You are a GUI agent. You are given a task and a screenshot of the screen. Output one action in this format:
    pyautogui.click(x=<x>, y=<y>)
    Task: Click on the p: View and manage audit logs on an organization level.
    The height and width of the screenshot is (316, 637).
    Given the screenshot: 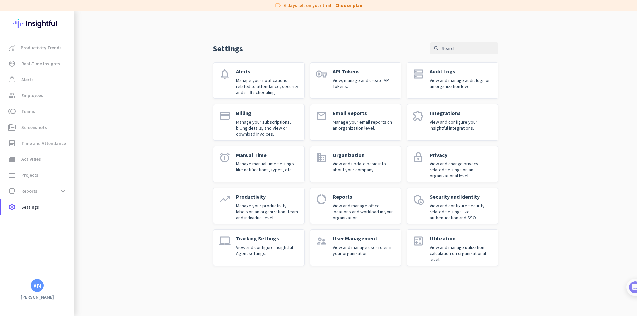 What is the action you would take?
    pyautogui.click(x=461, y=83)
    